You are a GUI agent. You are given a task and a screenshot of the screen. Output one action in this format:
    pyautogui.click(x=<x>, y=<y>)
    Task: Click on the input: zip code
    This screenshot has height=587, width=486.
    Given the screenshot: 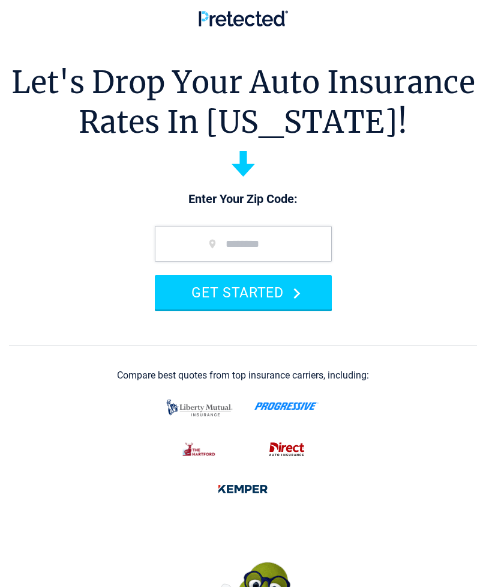 What is the action you would take?
    pyautogui.click(x=243, y=244)
    